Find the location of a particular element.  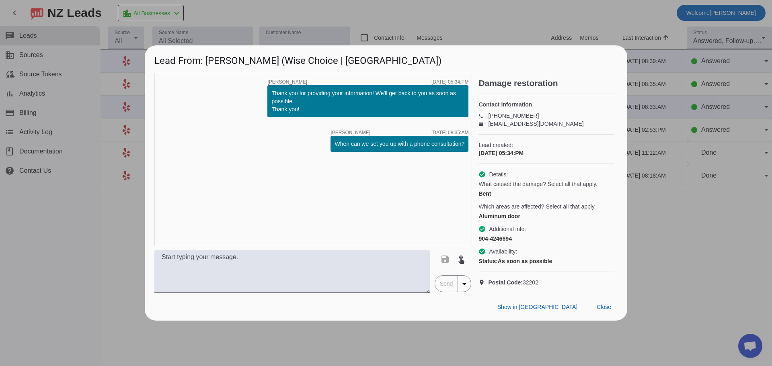

h4: Contact information is located at coordinates (547, 105).